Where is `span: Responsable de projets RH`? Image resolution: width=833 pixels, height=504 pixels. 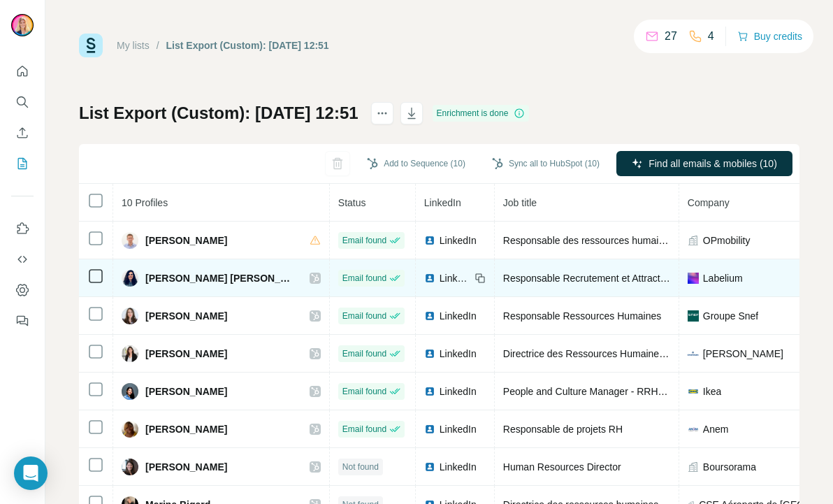 span: Responsable de projets RH is located at coordinates (562, 429).